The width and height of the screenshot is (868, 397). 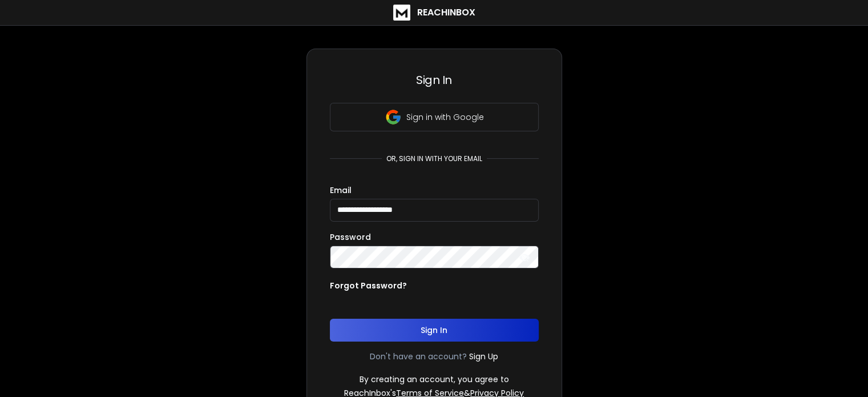 I want to click on a: Sign Up, so click(x=483, y=357).